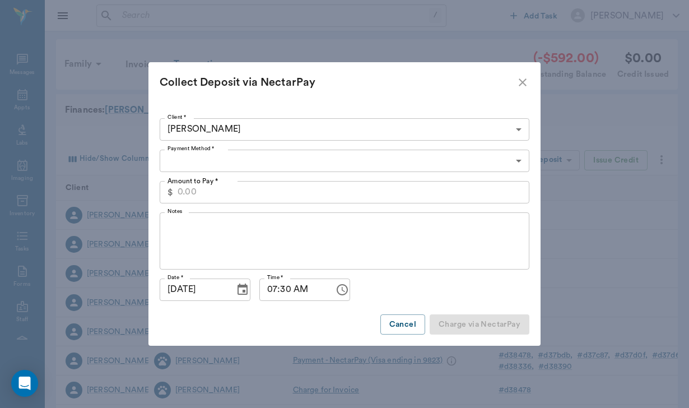 This screenshot has height=408, width=689. I want to click on label: Payment Method *, so click(191, 149).